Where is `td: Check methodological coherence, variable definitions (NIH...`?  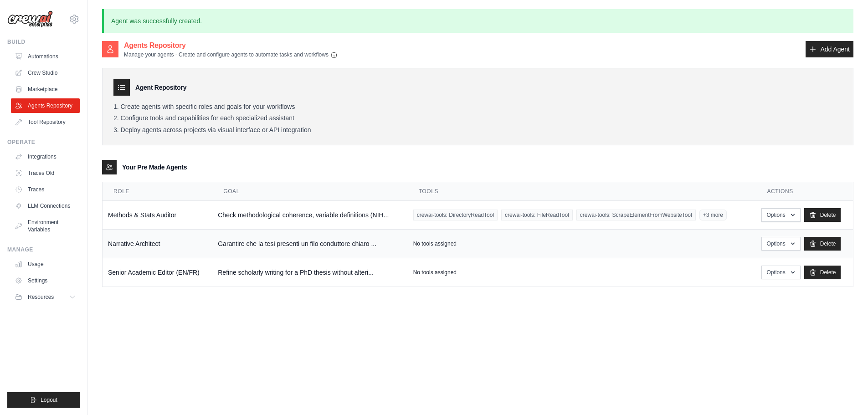
td: Check methodological coherence, variable definitions (NIH... is located at coordinates (310, 215).